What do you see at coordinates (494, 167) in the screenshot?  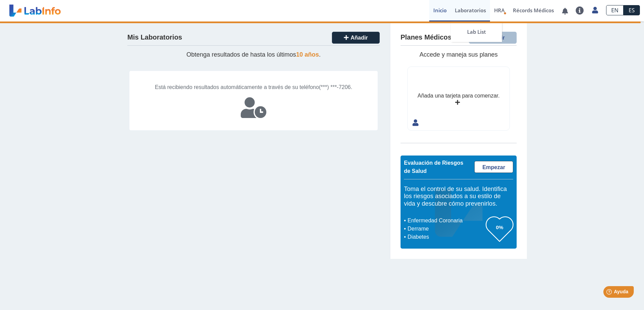 I see `span: Empezar` at bounding box center [494, 167].